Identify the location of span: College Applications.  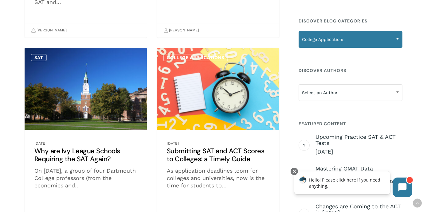
(351, 39).